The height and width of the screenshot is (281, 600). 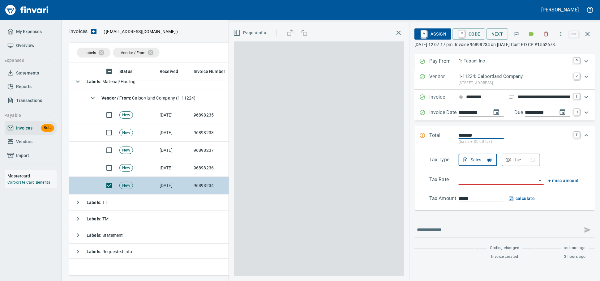 I want to click on td: 96898237, so click(x=214, y=150).